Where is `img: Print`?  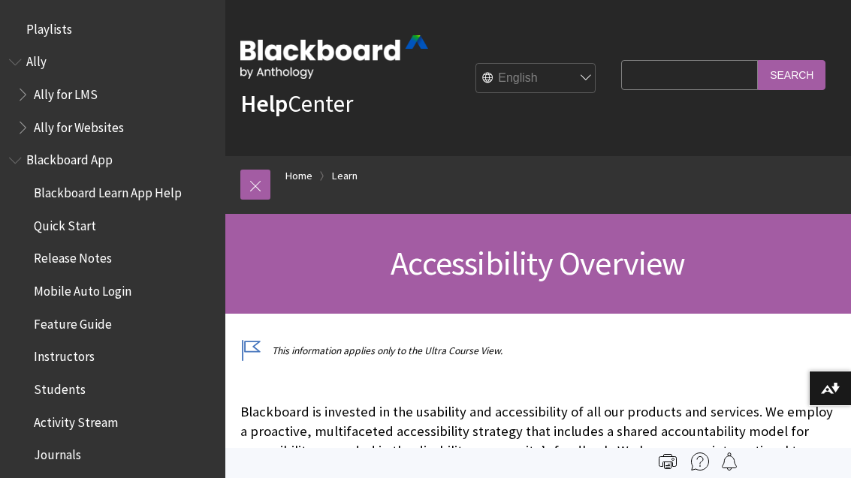
img: Print is located at coordinates (667, 462).